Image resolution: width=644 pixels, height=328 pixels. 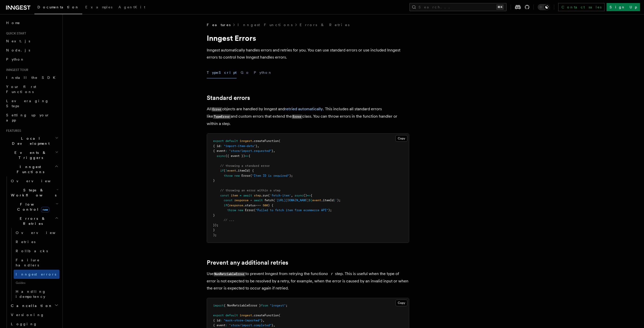 What do you see at coordinates (58, 8) in the screenshot?
I see `a: Documentation` at bounding box center [58, 8].